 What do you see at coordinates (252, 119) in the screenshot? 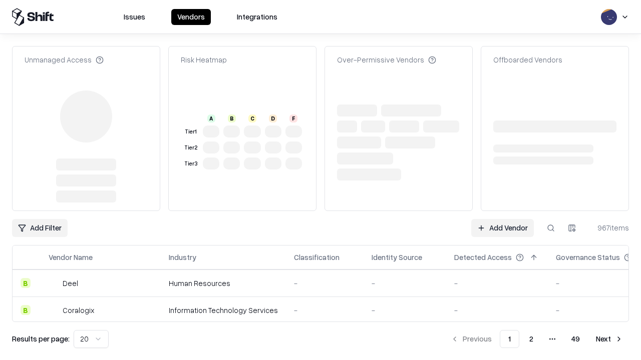
I see `div: C` at bounding box center [252, 119].